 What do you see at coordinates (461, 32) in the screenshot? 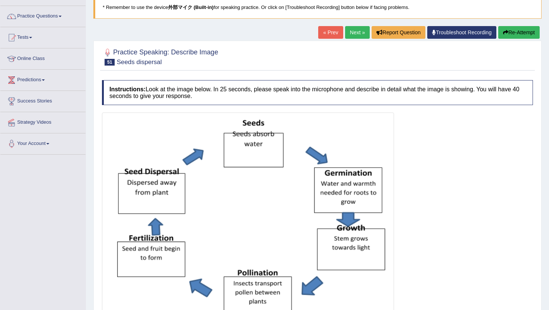
I see `a: Troubleshoot Recording` at bounding box center [461, 32].